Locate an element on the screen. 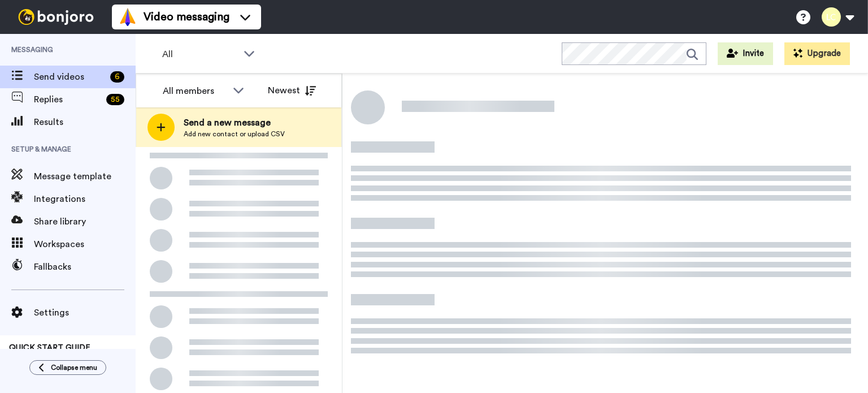 The width and height of the screenshot is (868, 393). img: vm-color.svg is located at coordinates (128, 17).